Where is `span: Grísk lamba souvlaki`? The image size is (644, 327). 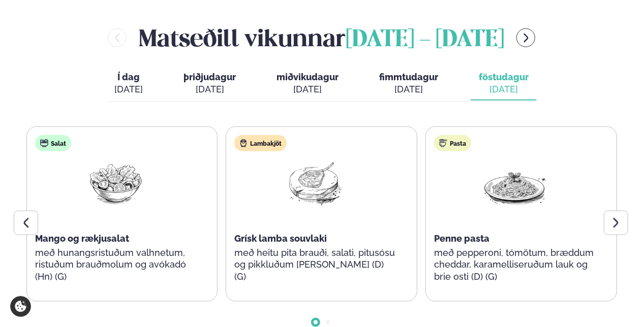 span: Grísk lamba souvlaki is located at coordinates (280, 238).